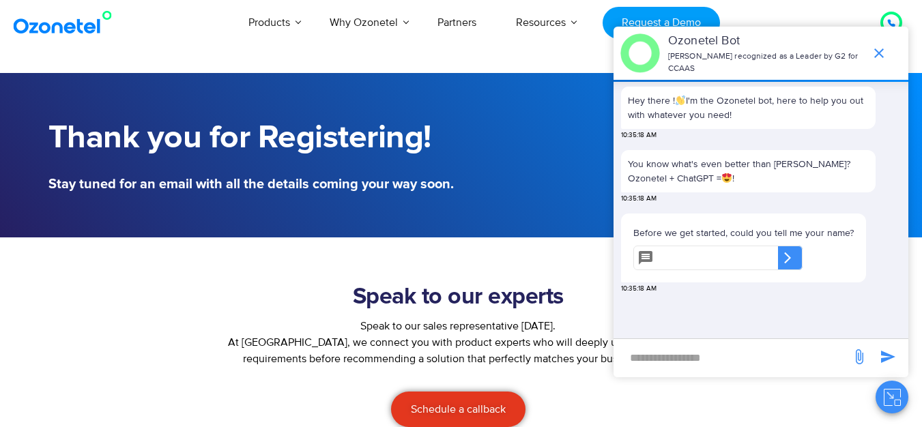 The width and height of the screenshot is (922, 427). I want to click on p: Before we get started, could you tell me your name?, so click(743, 233).